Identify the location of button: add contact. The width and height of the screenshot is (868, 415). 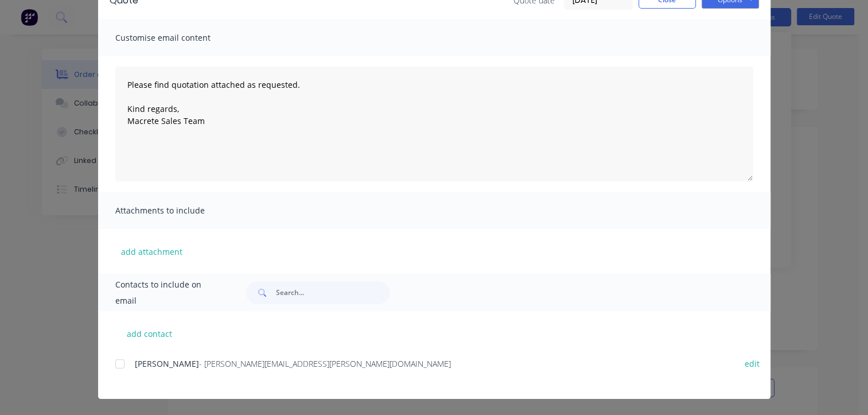
(150, 334).